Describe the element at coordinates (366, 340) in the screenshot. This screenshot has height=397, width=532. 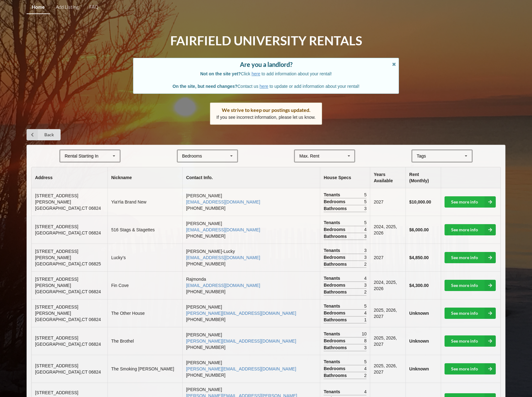
I see `span: 8` at that location.